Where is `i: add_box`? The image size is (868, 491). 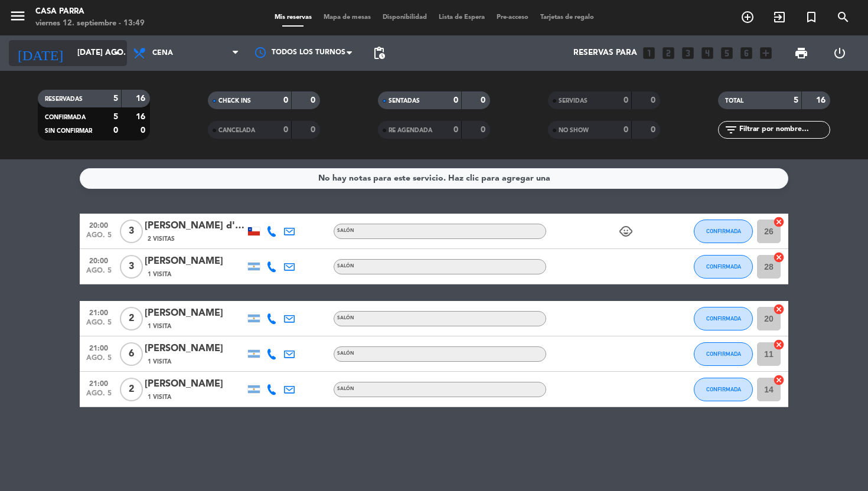 i: add_box is located at coordinates (765, 53).